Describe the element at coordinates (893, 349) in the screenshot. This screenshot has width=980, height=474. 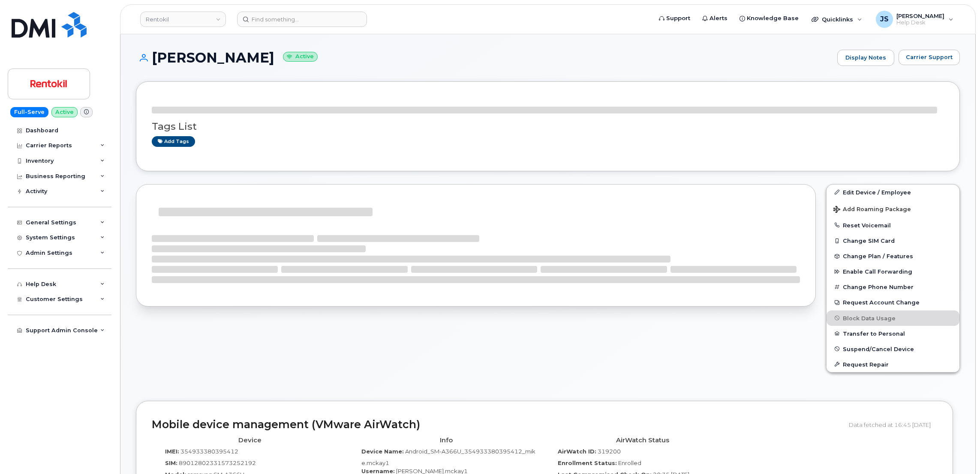
I see `button: Suspend/Cancel Device` at that location.